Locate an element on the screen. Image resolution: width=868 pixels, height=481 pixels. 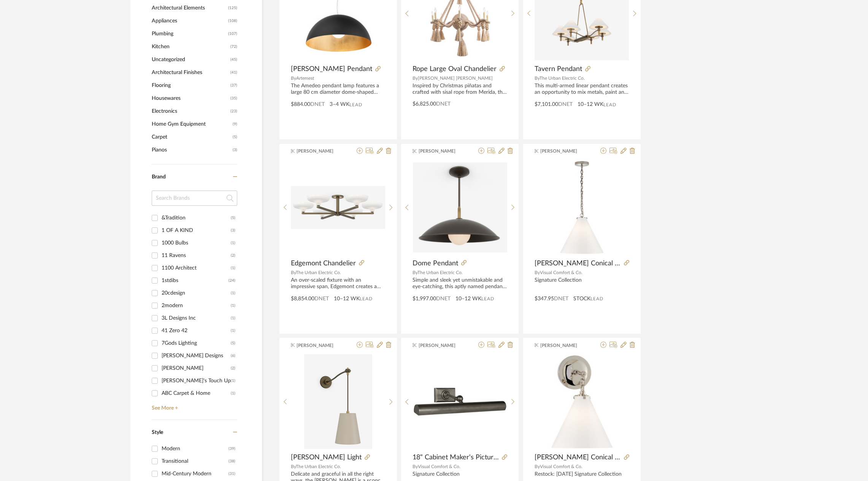
span: (125) is located at coordinates (233, 8).